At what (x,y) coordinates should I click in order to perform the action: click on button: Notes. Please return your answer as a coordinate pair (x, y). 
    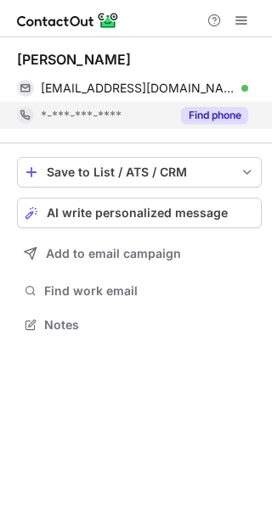
    Looking at the image, I should click on (139, 325).